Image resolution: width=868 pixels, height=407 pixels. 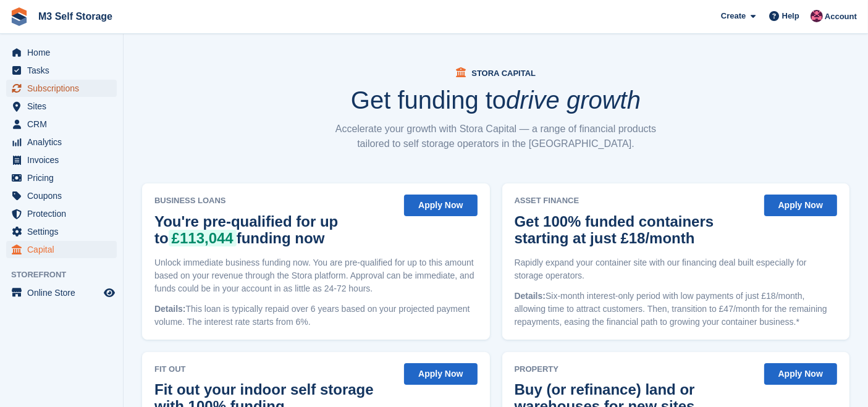 I want to click on span: Create, so click(x=733, y=16).